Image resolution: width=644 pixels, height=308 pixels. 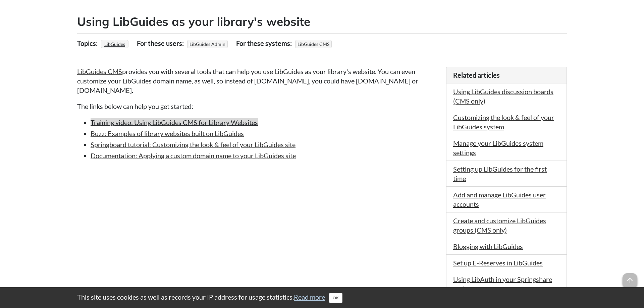 I want to click on a: Set up E-Reserves in LibGuides, so click(x=498, y=263).